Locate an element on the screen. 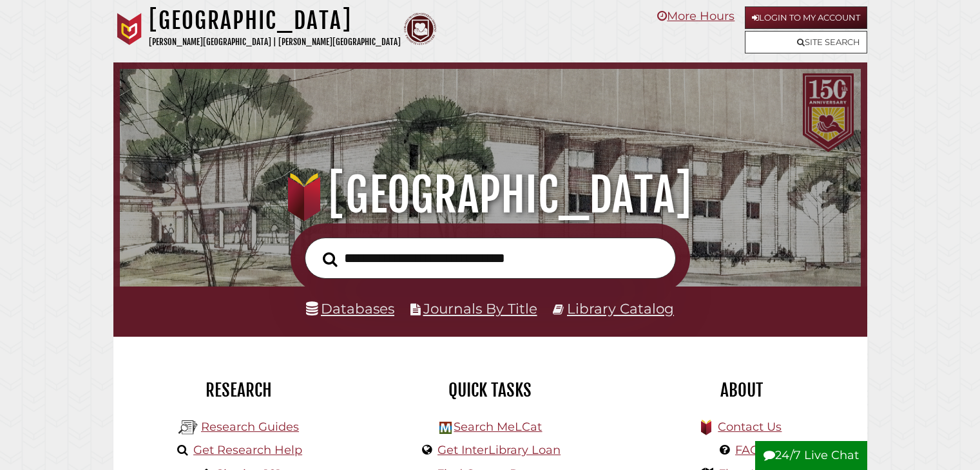 The image size is (980, 470). img: Calvin University is located at coordinates (130, 29).